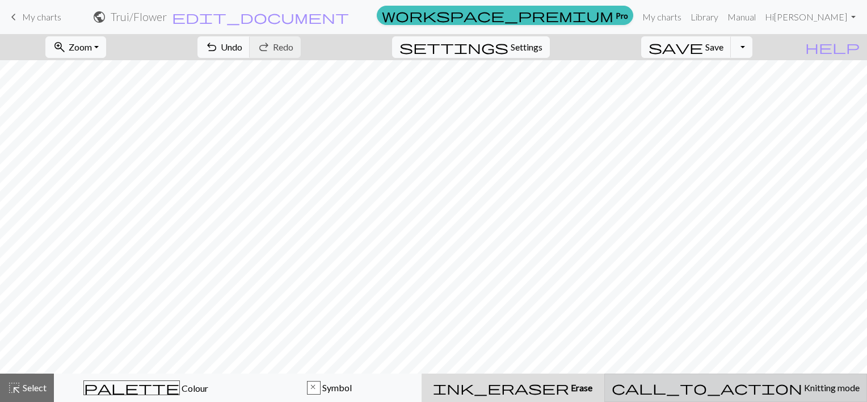  Describe the element at coordinates (330, 388) in the screenshot. I see `button: x Symbol` at that location.